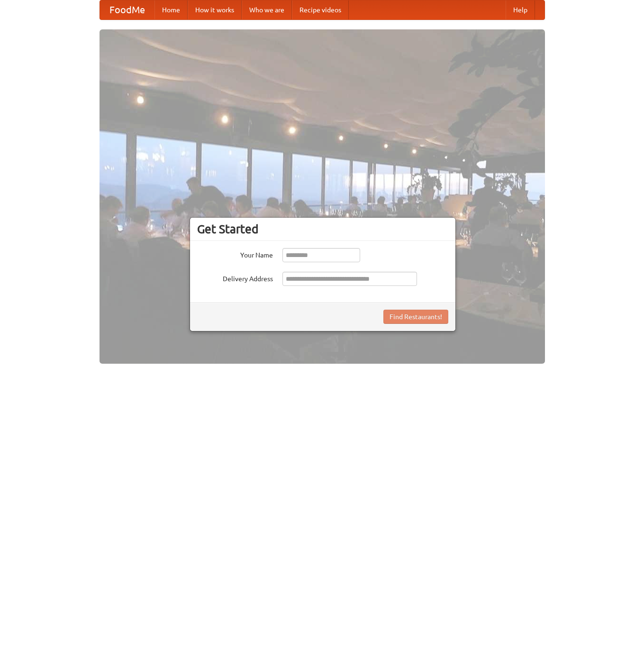 This screenshot has height=671, width=644. I want to click on button: Find Restaurants!, so click(416, 317).